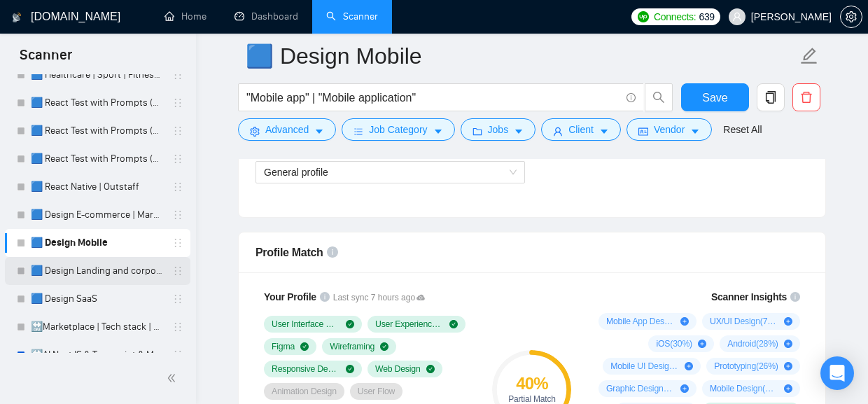 The image size is (868, 404). What do you see at coordinates (806, 97) in the screenshot?
I see `button: delete` at bounding box center [806, 97].